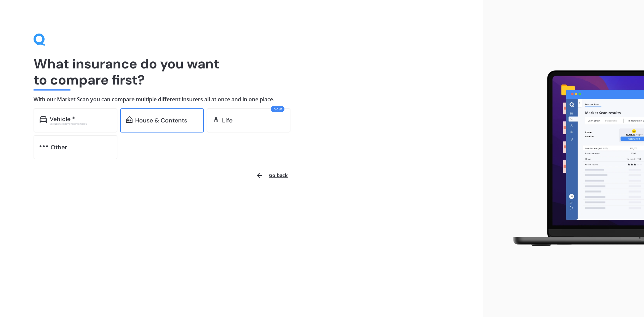 The width and height of the screenshot is (644, 317). What do you see at coordinates (241, 72) in the screenshot?
I see `h1: What insurance do you want to compare first?` at bounding box center [241, 72].